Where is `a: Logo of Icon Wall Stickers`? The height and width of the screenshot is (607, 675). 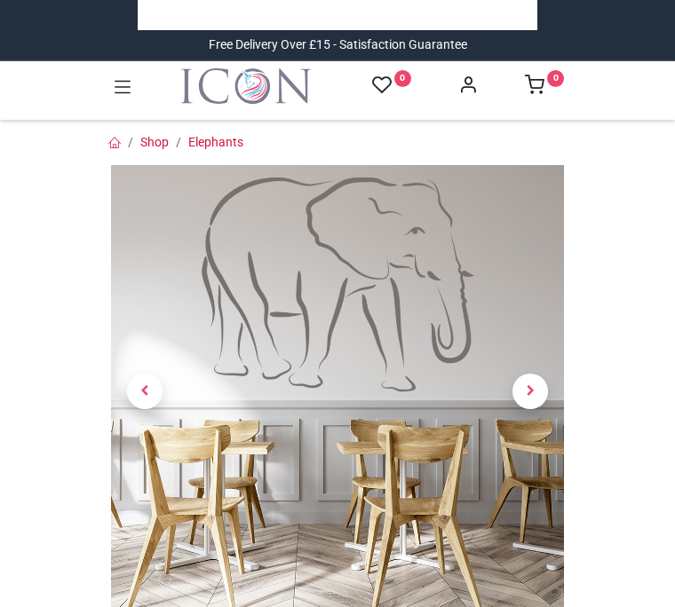 a: Logo of Icon Wall Stickers is located at coordinates (246, 86).